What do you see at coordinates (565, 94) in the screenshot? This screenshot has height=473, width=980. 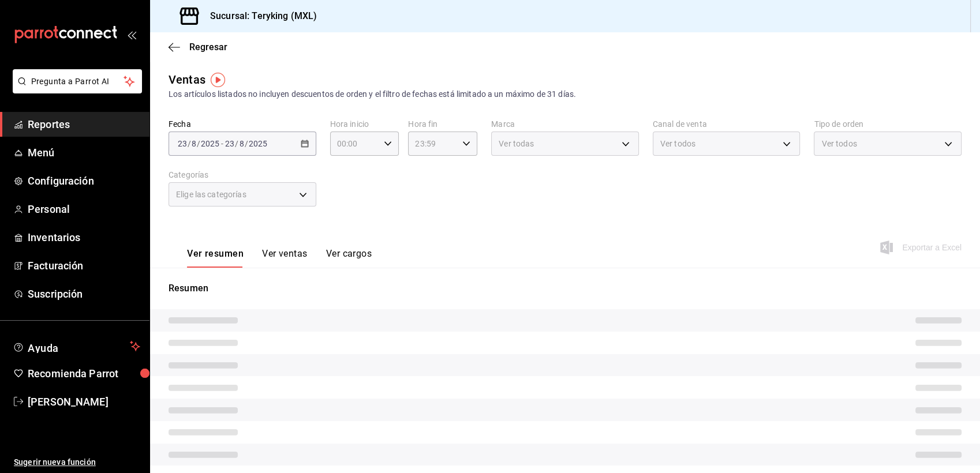 I see `div: Los artículos listados no incluyen descuentos de orden y el filtro de fechas está limitado a un m...` at bounding box center [565, 94].